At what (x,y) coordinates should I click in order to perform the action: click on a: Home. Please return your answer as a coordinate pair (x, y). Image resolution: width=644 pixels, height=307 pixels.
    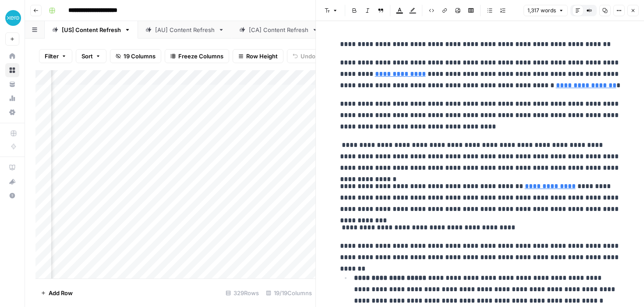
    Looking at the image, I should click on (12, 56).